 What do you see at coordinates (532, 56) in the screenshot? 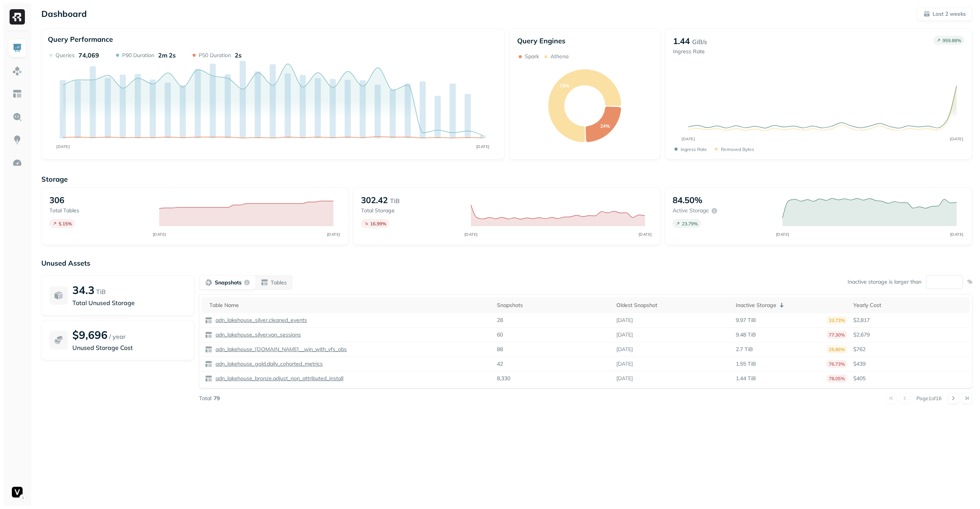
I see `p: Spark` at bounding box center [532, 56].